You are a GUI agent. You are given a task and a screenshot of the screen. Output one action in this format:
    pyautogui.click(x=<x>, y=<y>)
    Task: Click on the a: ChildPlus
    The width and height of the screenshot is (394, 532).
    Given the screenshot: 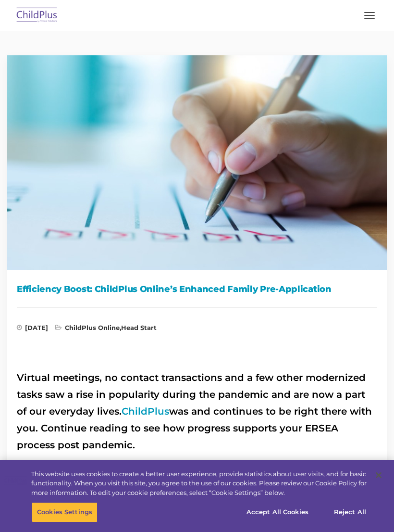 What is the action you would take?
    pyautogui.click(x=145, y=411)
    